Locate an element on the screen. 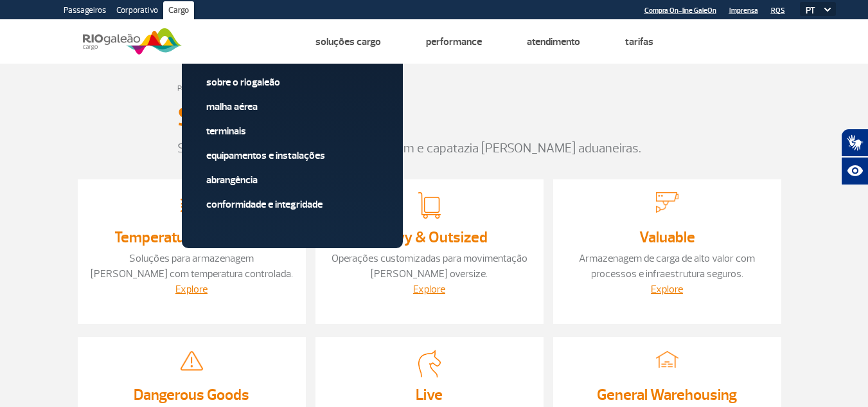 This screenshot has height=407, width=868. a: Soluções Cargo is located at coordinates (348, 42).